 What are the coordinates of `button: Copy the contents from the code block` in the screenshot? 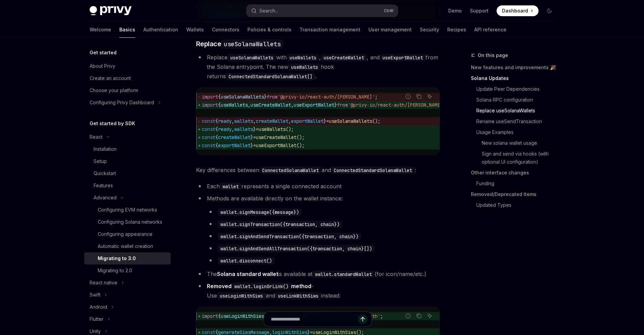 It's located at (419, 97).